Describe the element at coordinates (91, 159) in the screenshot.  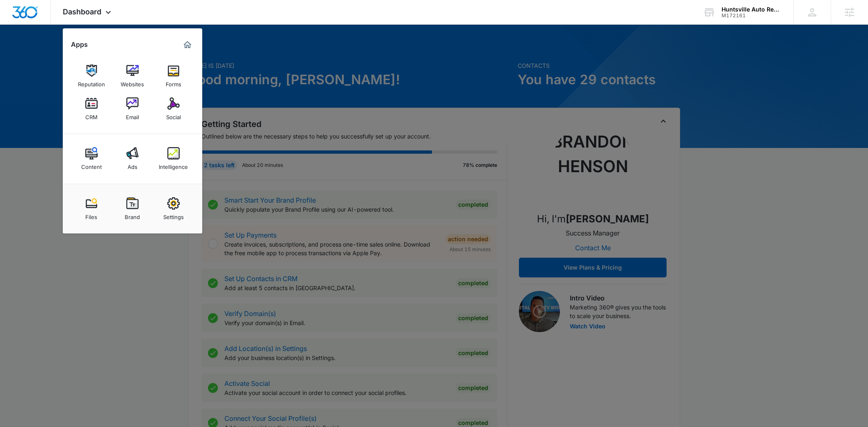
I see `a: Content` at that location.